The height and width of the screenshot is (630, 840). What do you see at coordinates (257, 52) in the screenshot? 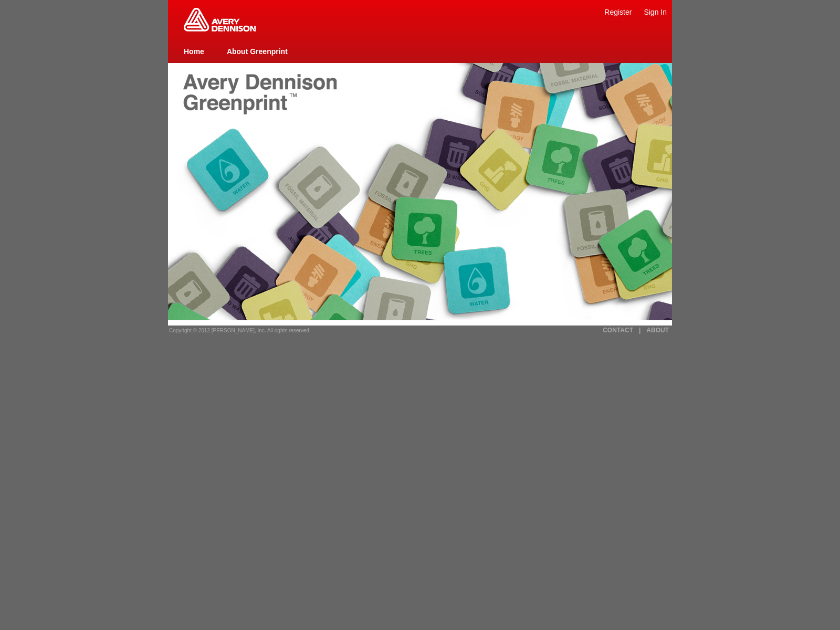
I see `a: About Greenprint` at bounding box center [257, 52].